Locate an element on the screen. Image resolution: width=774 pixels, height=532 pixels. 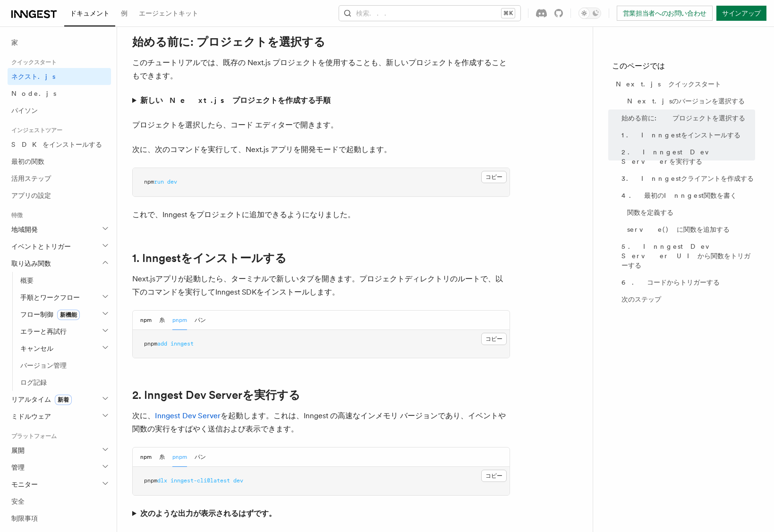
font: npm is located at coordinates (146, 320).